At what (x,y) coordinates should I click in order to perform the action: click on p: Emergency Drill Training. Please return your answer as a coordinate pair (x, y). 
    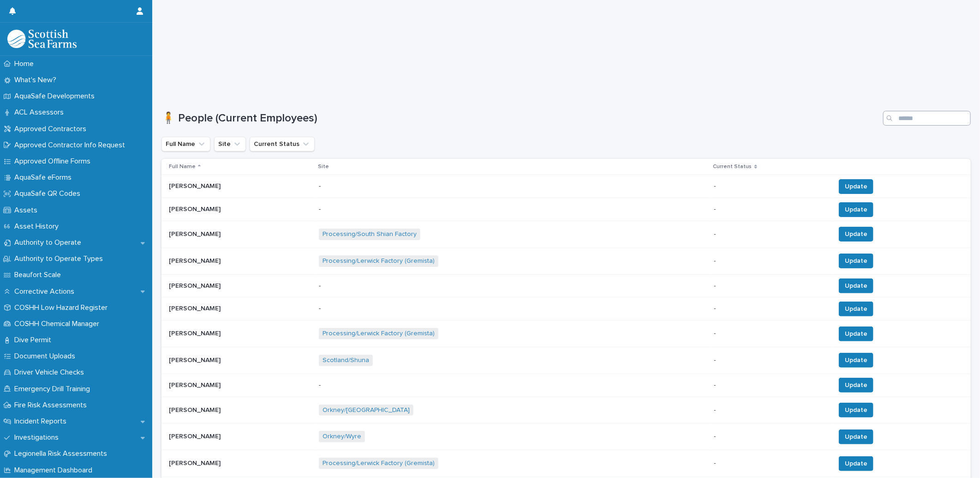
    Looking at the image, I should click on (54, 388).